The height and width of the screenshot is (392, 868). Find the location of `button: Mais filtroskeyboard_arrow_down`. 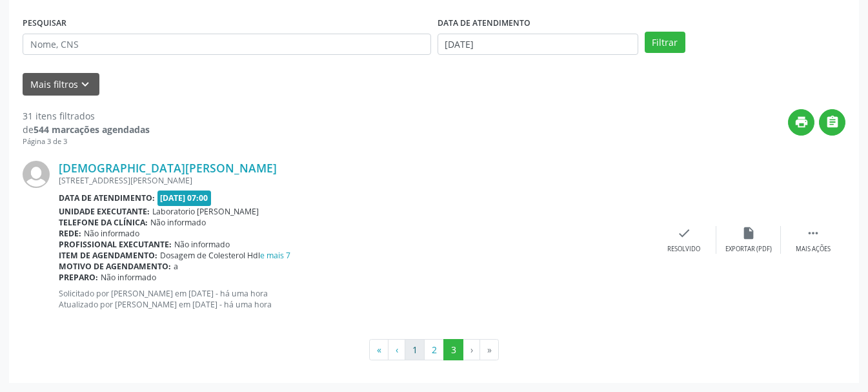

button: Mais filtroskeyboard_arrow_down is located at coordinates (60, 83).